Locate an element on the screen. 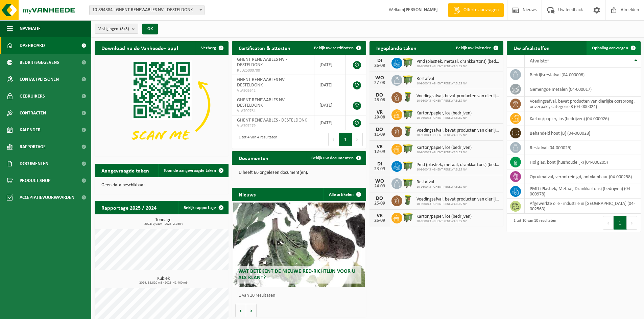  h2: Ingeplande taken is located at coordinates (396, 48).